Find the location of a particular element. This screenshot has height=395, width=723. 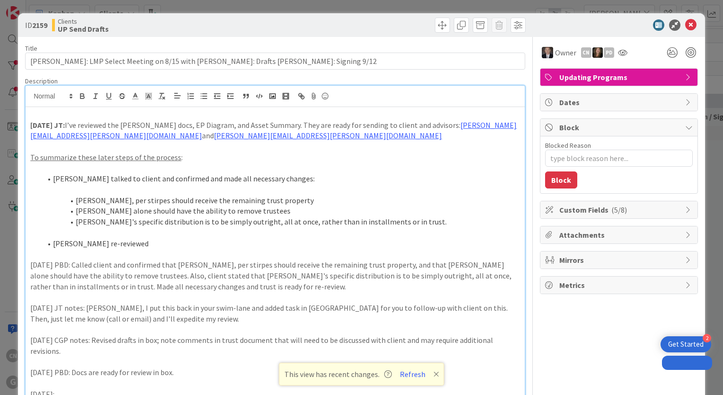

span: Mirrors is located at coordinates (620, 260).